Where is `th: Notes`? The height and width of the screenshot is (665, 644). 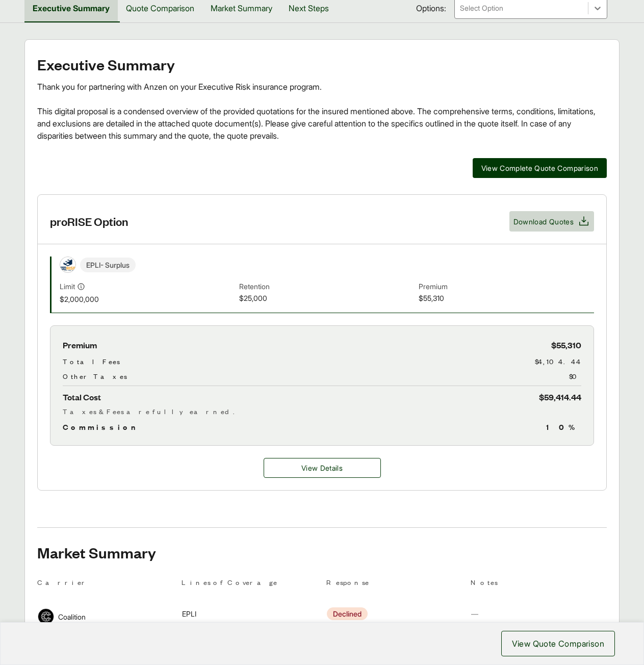
th: Notes is located at coordinates (538, 584).